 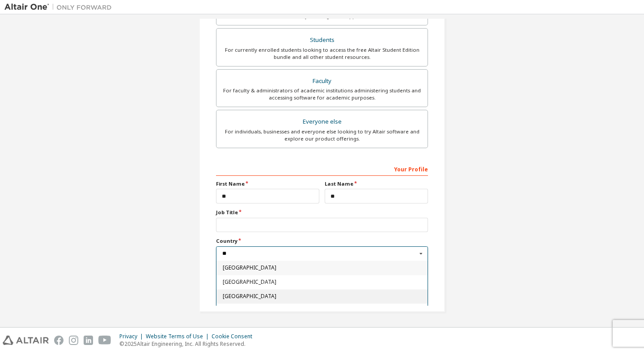 What do you see at coordinates (59, 340) in the screenshot?
I see `img: facebook.svg` at bounding box center [59, 340].